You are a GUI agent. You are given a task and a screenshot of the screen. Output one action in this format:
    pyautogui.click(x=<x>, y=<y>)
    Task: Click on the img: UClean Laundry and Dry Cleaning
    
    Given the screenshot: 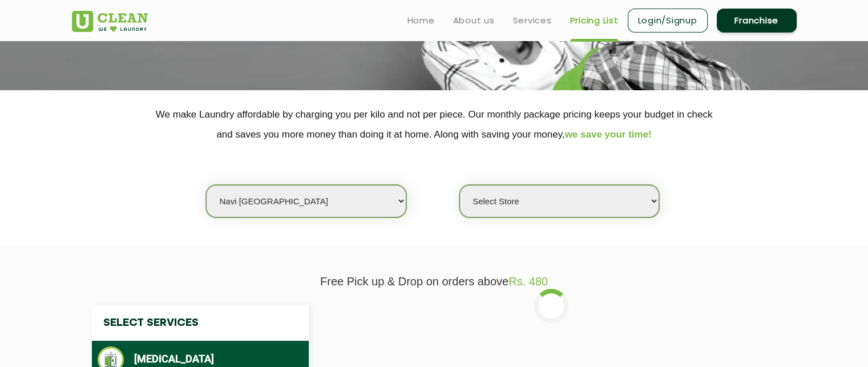 What is the action you would take?
    pyautogui.click(x=110, y=21)
    